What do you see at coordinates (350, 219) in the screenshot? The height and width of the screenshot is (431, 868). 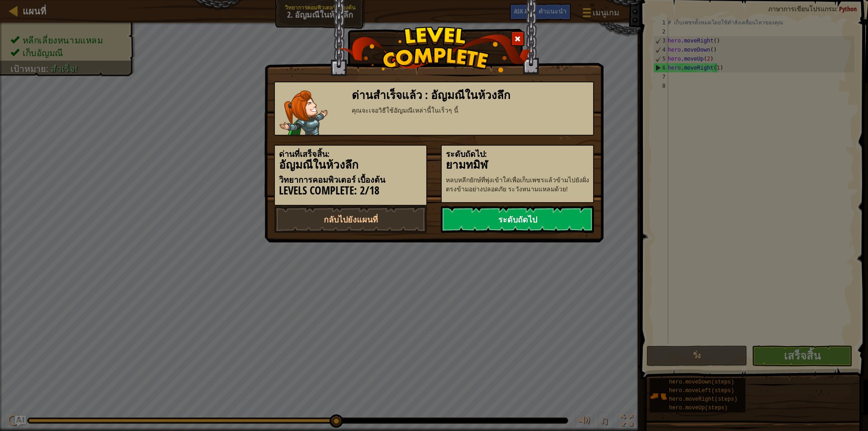 I see `a: กลับไปยังแผนที่` at bounding box center [350, 219].